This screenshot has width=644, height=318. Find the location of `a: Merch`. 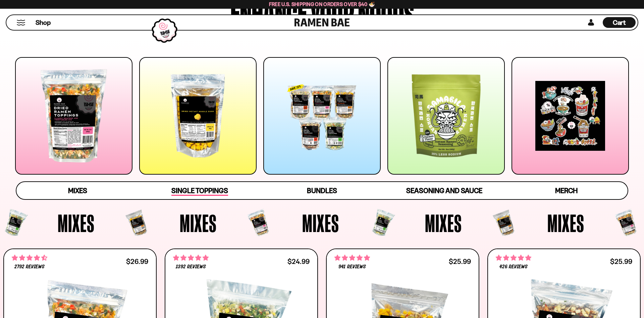

a: Merch is located at coordinates (567, 190).